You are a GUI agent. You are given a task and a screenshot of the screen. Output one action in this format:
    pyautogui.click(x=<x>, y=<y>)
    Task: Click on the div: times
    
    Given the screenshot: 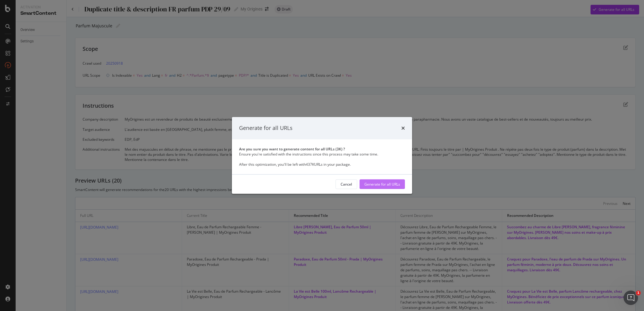 What is the action you would take?
    pyautogui.click(x=403, y=128)
    